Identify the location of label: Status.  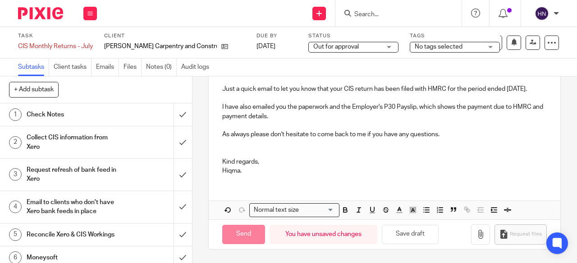
(353, 36).